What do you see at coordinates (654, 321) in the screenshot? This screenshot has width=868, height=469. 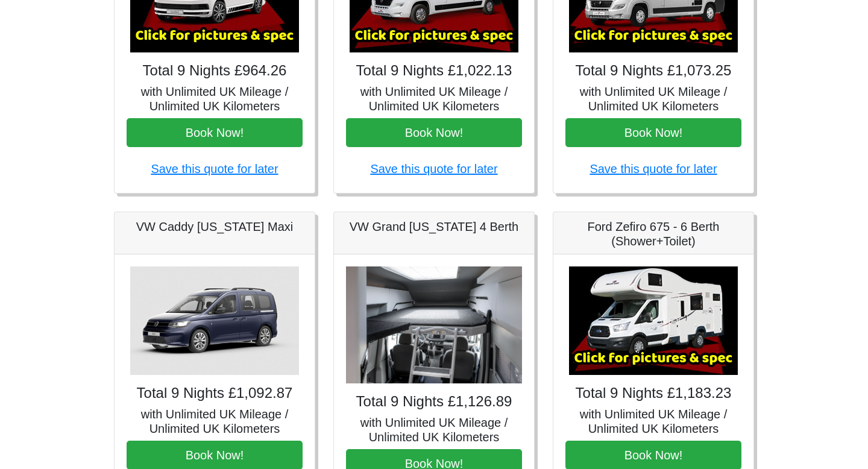 I see `img: Ford Zefiro 675 - 6 Berth (Shower+Toilet)` at bounding box center [654, 321].